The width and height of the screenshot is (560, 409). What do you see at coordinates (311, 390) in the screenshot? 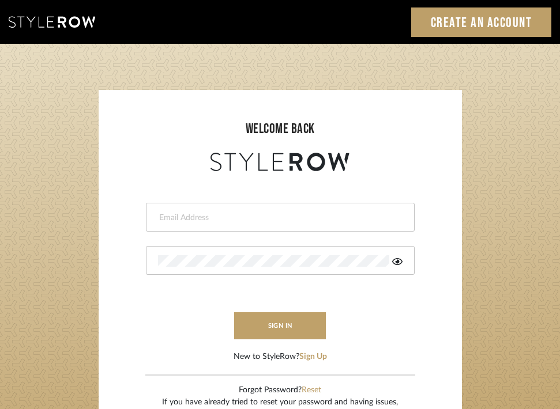
I see `button: Reset` at bounding box center [311, 390].